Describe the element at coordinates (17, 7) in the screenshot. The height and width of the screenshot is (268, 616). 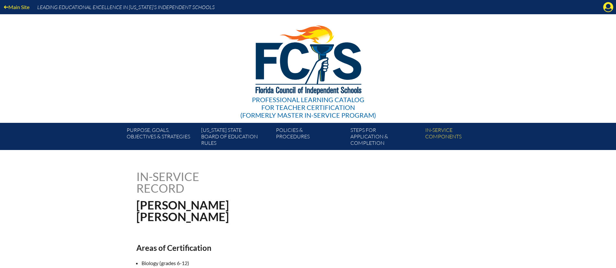
I see `a: Main Site` at that location.